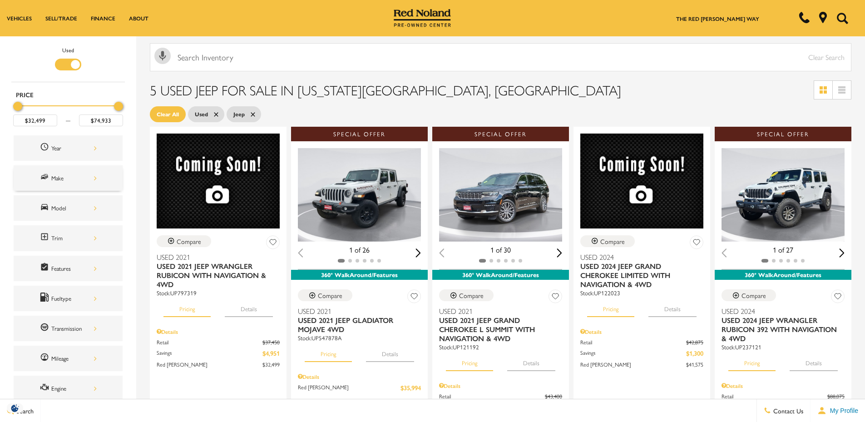 The image size is (865, 422). What do you see at coordinates (119, 106) in the screenshot?
I see `div: Maximum Price` at bounding box center [119, 106].